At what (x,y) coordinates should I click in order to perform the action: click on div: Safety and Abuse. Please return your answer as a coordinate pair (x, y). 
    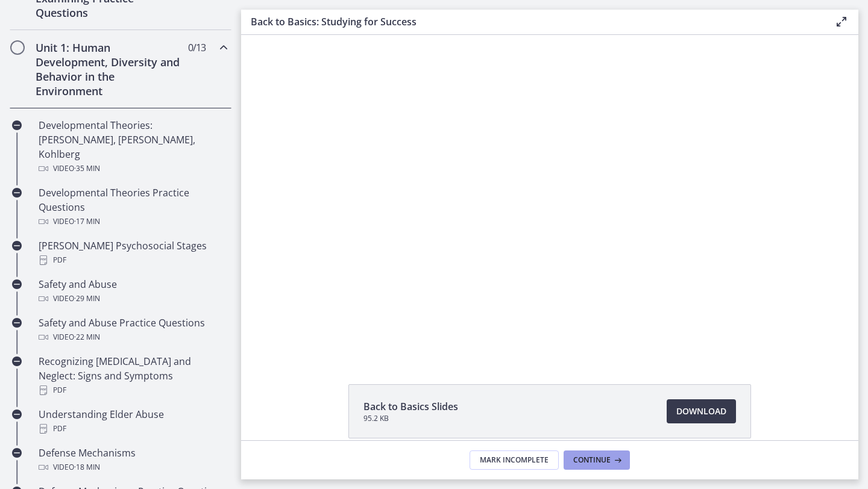
    Looking at the image, I should click on (133, 291).